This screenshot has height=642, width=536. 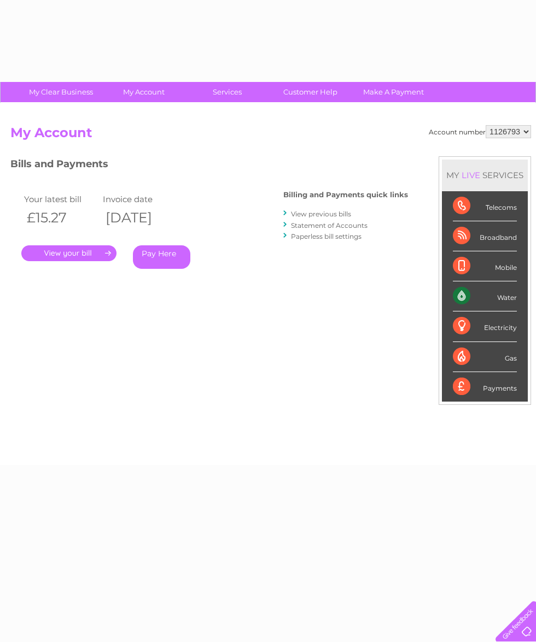 I want to click on h2: My Account, so click(x=271, y=136).